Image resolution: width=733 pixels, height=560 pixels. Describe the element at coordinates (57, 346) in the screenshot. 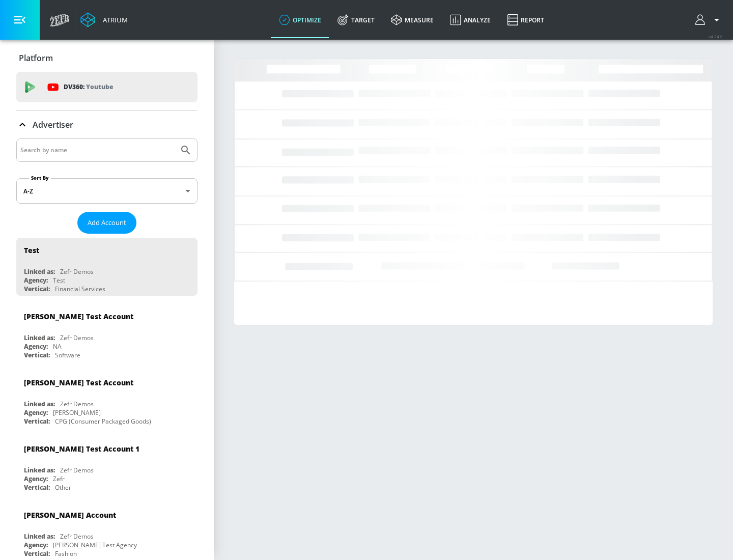

I see `div: NA` at that location.